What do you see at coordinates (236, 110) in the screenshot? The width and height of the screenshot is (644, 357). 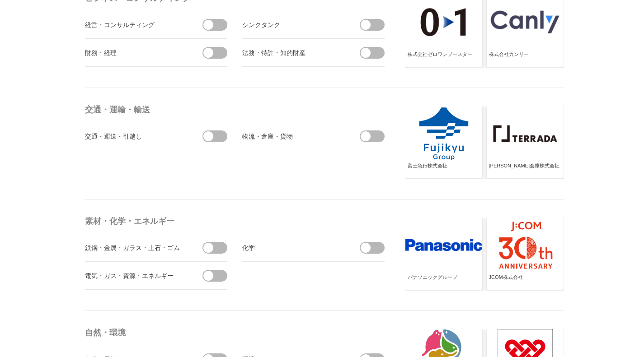 I see `h4: 交通・運輸・輸送` at bounding box center [236, 110].